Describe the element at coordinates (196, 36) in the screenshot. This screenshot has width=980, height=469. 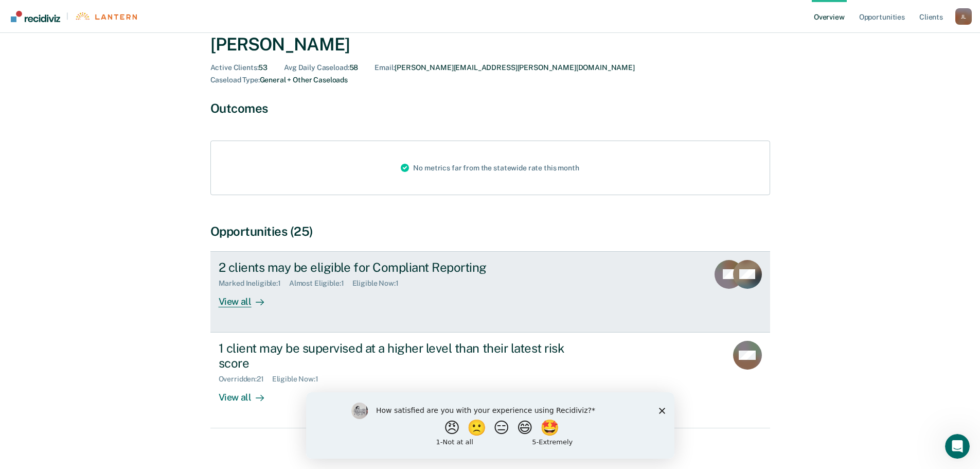
I see `button: 3` at that location.